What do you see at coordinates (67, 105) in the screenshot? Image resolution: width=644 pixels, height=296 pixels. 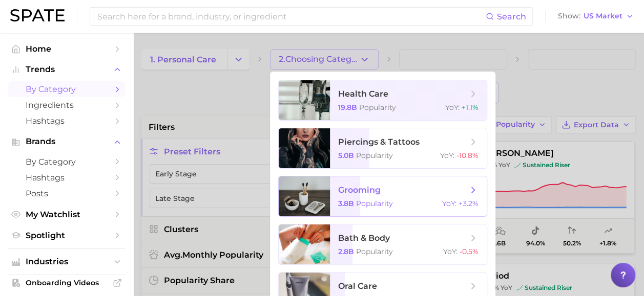 I see `a: Ingredients` at bounding box center [67, 105].